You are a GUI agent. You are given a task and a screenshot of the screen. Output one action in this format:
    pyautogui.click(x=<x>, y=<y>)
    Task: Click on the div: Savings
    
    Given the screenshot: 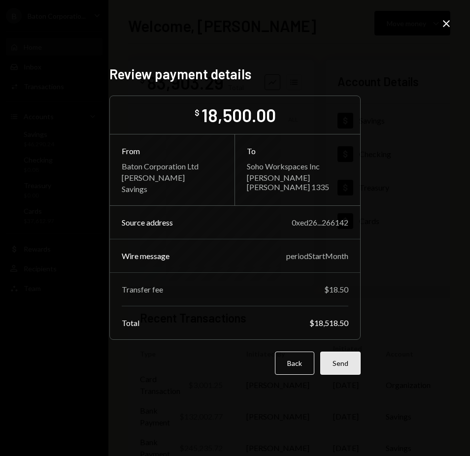 What is the action you would take?
    pyautogui.click(x=172, y=189)
    